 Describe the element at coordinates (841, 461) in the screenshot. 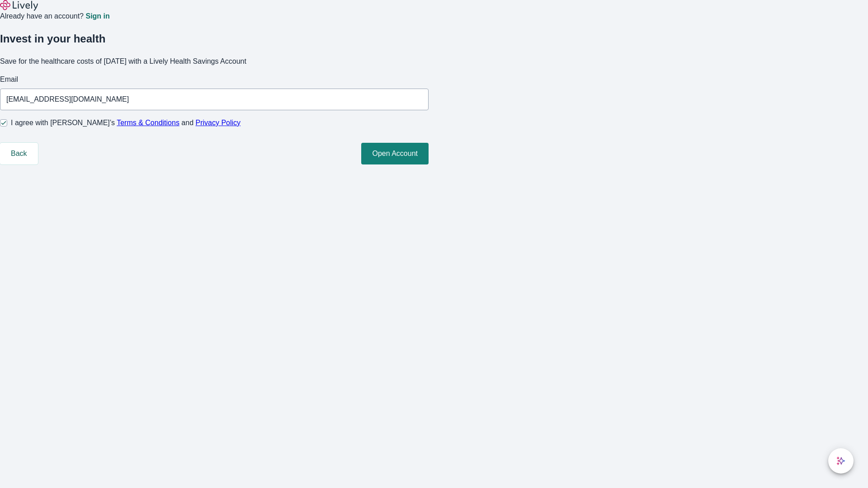

I see `button: chat` at that location.